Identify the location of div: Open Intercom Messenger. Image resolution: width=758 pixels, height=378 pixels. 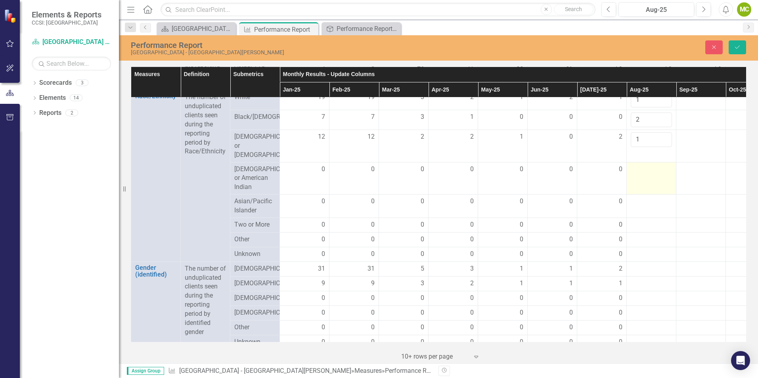
(741, 361).